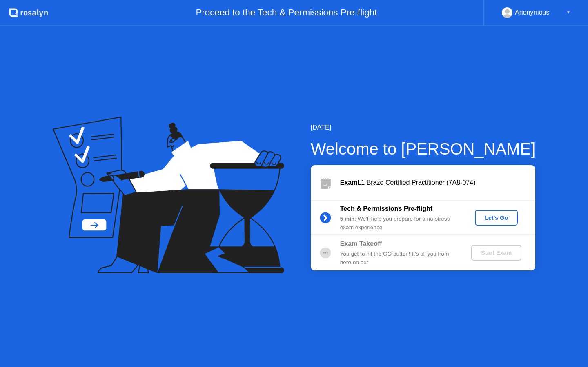 This screenshot has width=588, height=367. What do you see at coordinates (361, 244) in the screenshot?
I see `b: Exam Takeoff` at bounding box center [361, 244].